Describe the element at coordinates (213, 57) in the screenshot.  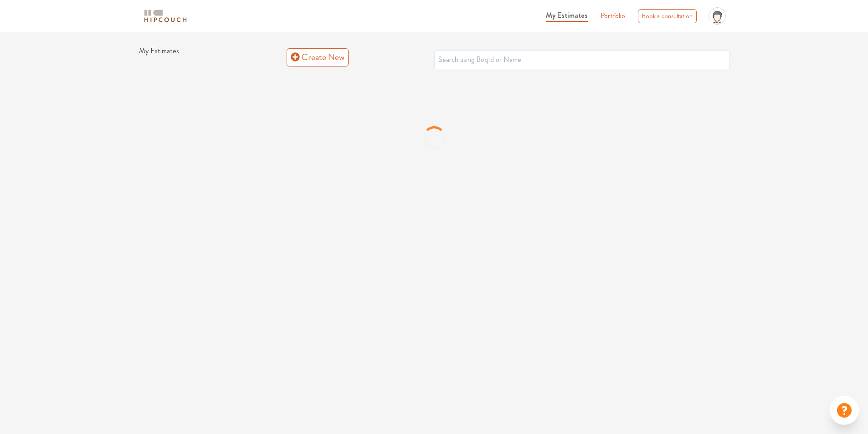
I see `h1: My Estimates` at that location.